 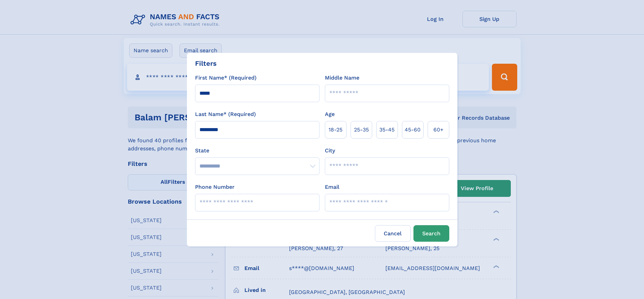 I want to click on span: 18‑25, so click(x=336, y=130).